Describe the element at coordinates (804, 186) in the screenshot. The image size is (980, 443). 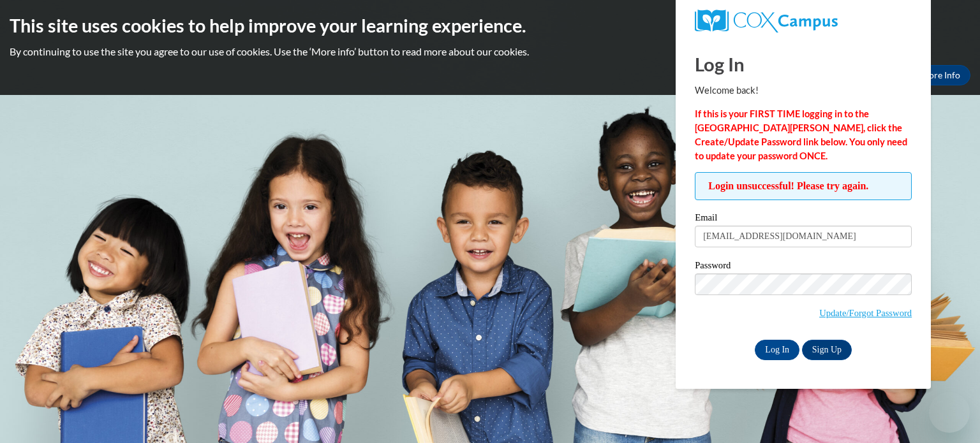
I see `span: Login unsuccessful! Please try again.` at that location.